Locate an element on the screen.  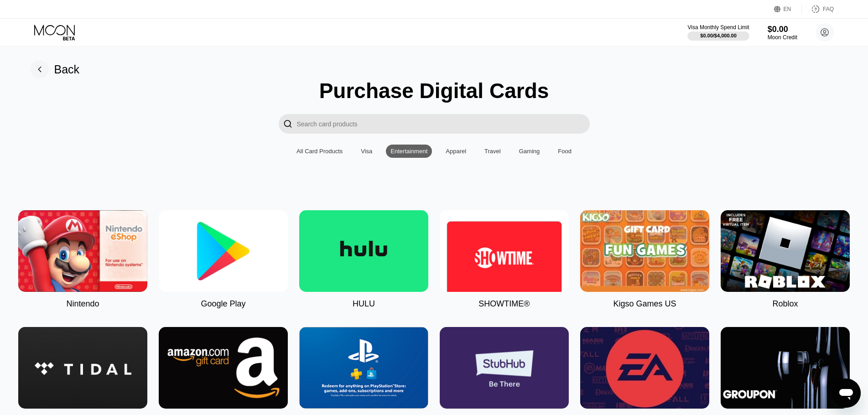
div: SHOWTIME® is located at coordinates (504, 304).